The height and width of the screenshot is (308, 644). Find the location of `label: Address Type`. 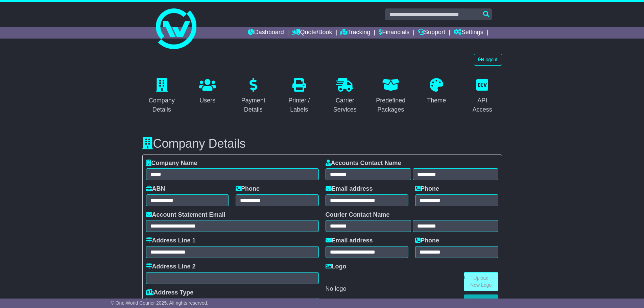

label: Address Type is located at coordinates (170, 292).